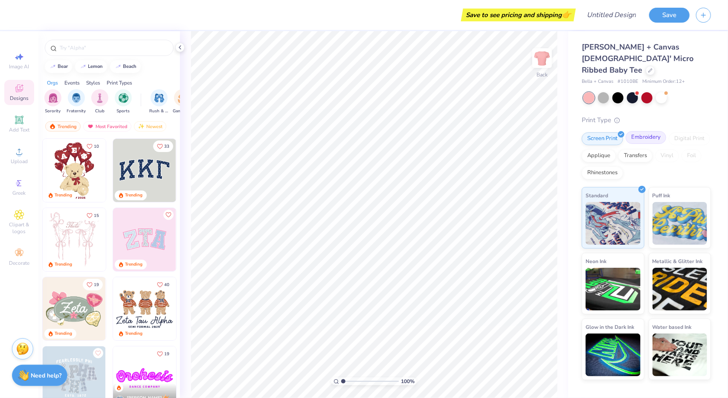  Describe the element at coordinates (150, 126) in the screenshot. I see `div: Newest` at that location.